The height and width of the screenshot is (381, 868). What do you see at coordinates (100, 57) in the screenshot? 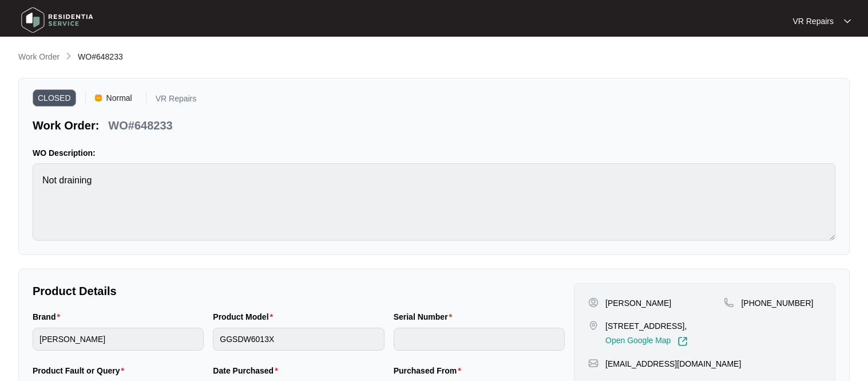
I see `span: WO#648233` at bounding box center [100, 57].